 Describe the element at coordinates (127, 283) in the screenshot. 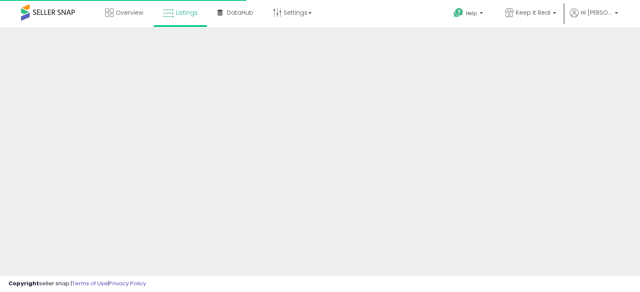

I see `a: Privacy Policy` at that location.